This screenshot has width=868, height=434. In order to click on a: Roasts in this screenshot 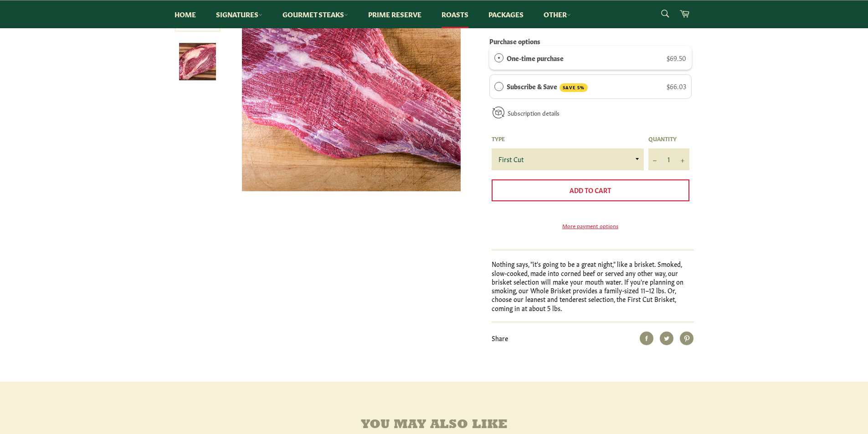, I will do `click(454, 14)`.